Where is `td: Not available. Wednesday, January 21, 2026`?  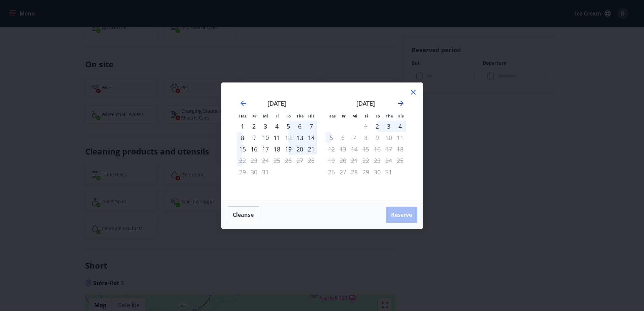 td: Not available. Wednesday, January 21, 2026 is located at coordinates (354, 160).